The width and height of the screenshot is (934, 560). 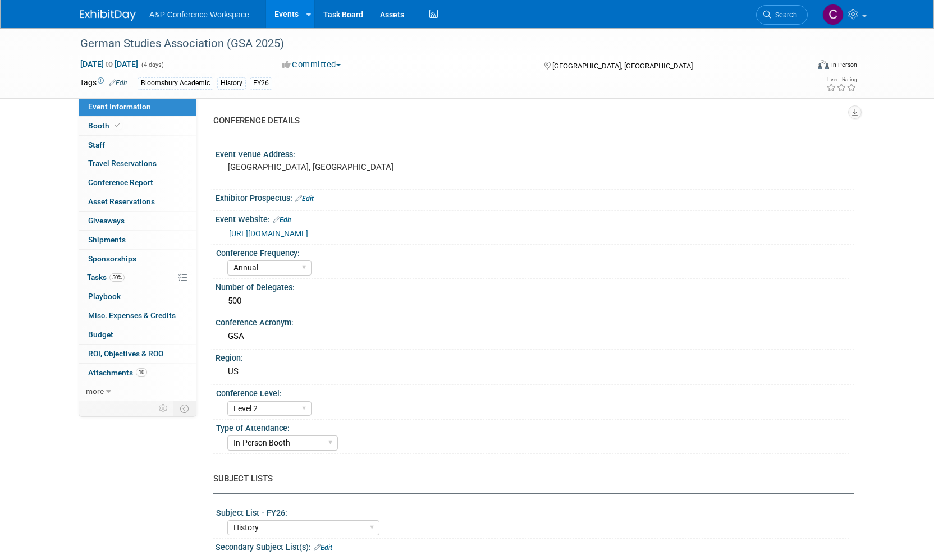 I want to click on div: FY26, so click(x=261, y=83).